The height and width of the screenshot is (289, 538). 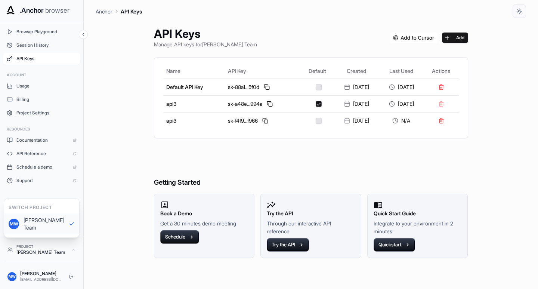 I want to click on div: Switch Project, so click(x=41, y=207).